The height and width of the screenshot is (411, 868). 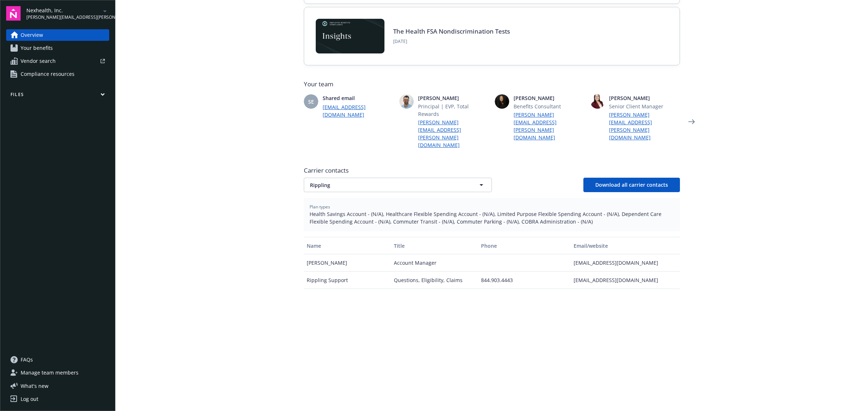 What do you see at coordinates (492, 84) in the screenshot?
I see `span: Your team` at bounding box center [492, 84].